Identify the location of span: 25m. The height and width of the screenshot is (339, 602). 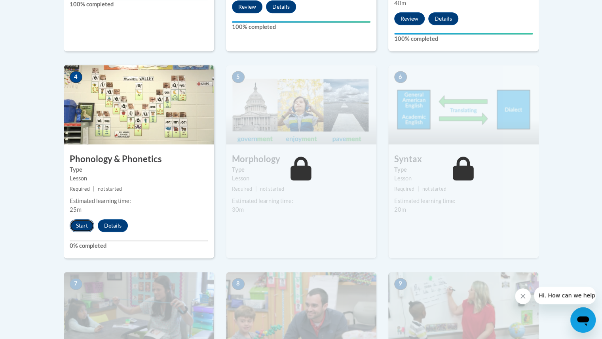
(76, 209).